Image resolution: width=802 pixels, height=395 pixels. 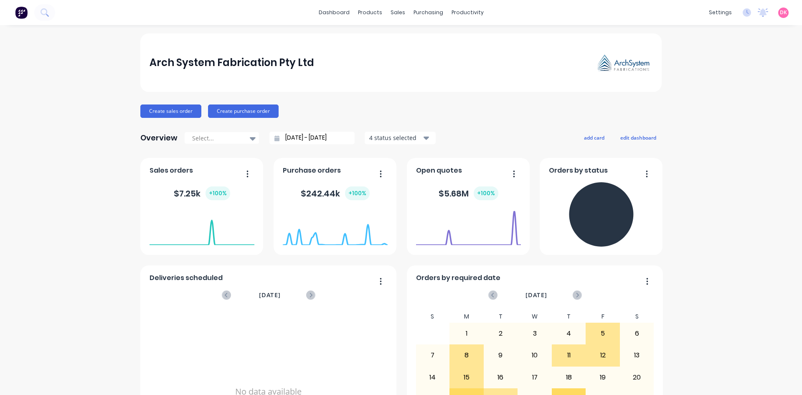 I want to click on div: sales, so click(x=398, y=13).